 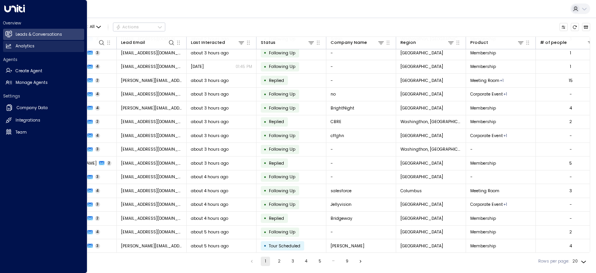 What do you see at coordinates (266, 261) in the screenshot?
I see `button: page 1` at bounding box center [266, 261].